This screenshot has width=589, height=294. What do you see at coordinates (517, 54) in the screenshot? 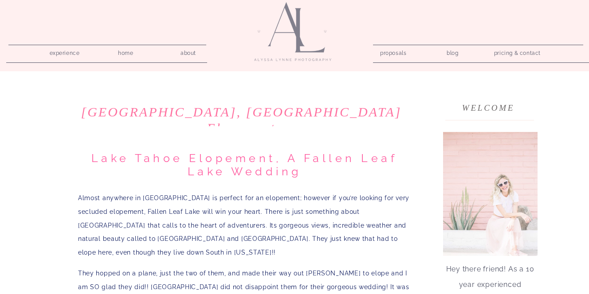
I see `a: pricing & contact` at bounding box center [517, 54].